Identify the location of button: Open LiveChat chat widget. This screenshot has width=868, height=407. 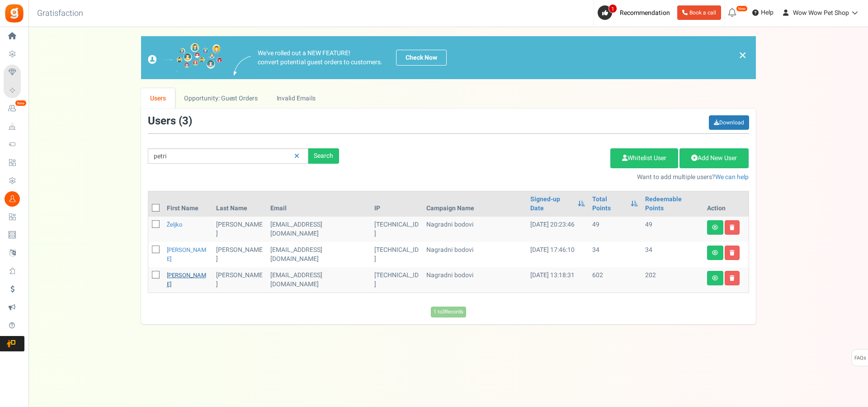
(21, 17).